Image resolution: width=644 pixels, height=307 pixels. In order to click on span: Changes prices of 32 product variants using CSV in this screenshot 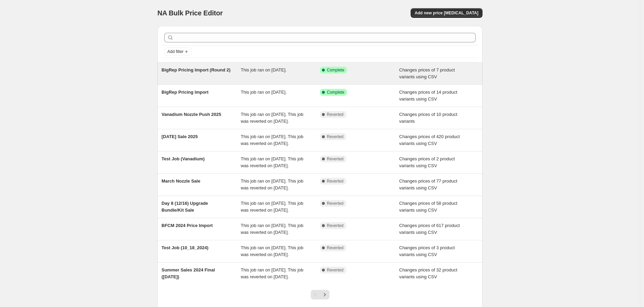, I will do `click(428, 273)`.